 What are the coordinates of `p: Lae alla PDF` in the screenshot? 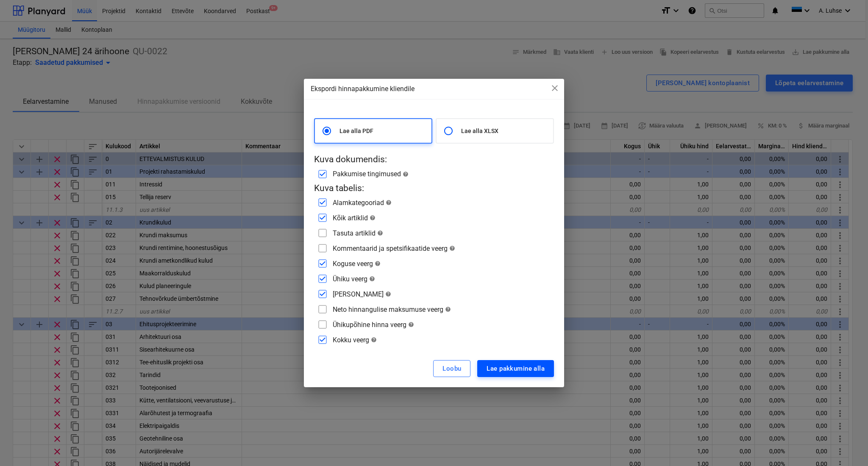 It's located at (383, 131).